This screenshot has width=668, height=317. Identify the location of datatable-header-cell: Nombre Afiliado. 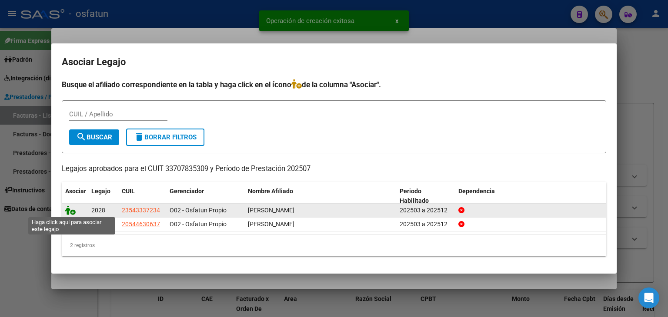
(320, 197).